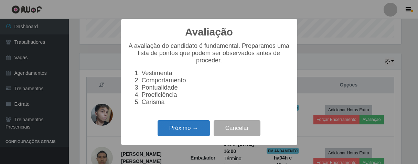 The height and width of the screenshot is (164, 418). Describe the element at coordinates (237, 128) in the screenshot. I see `button: Cancelar` at that location.